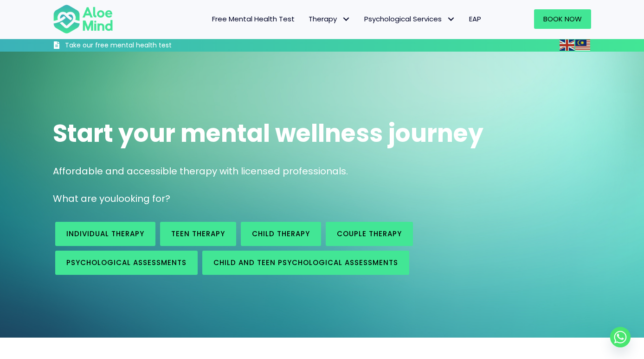 The width and height of the screenshot is (644, 359). I want to click on span: looking for?, so click(143, 198).